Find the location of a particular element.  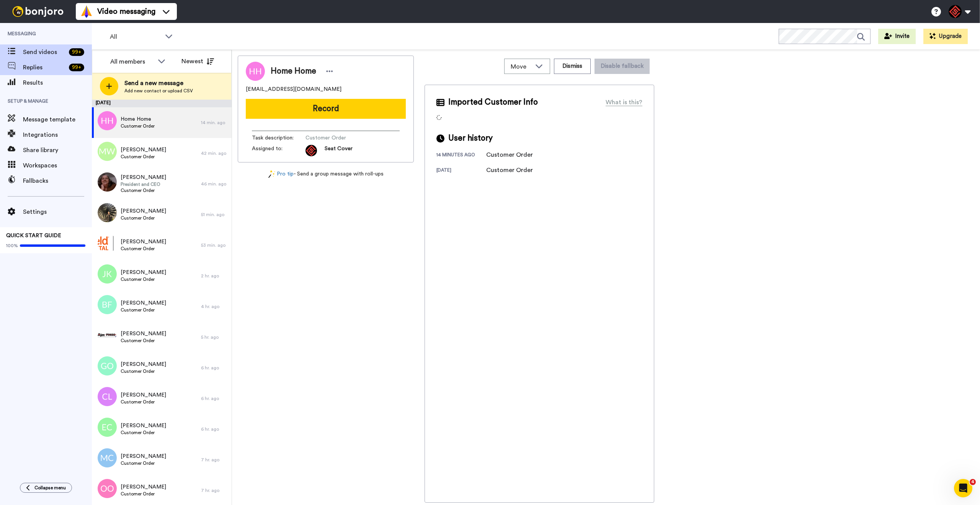

span: Results is located at coordinates (58, 83).